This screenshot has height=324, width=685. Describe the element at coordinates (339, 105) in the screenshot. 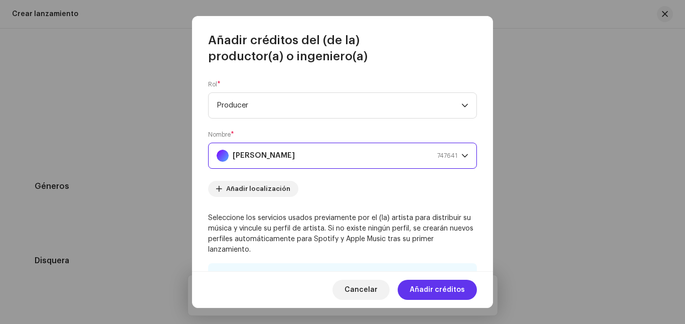

I see `span: Producer` at that location.